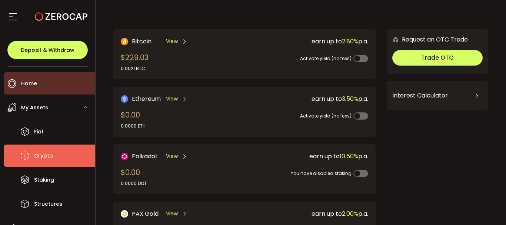 This screenshot has width=506, height=225. Describe the element at coordinates (134, 183) in the screenshot. I see `div: 0.0000 DOT` at that location.